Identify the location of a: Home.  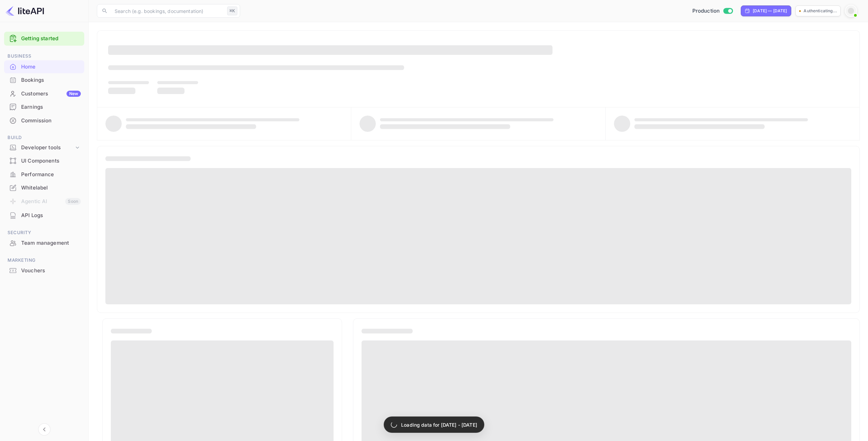
(44, 67).